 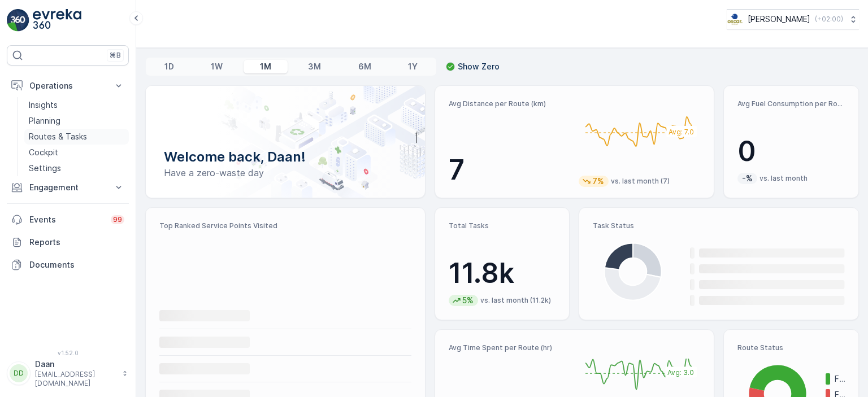 What do you see at coordinates (68, 242) in the screenshot?
I see `a: Reports` at bounding box center [68, 242].